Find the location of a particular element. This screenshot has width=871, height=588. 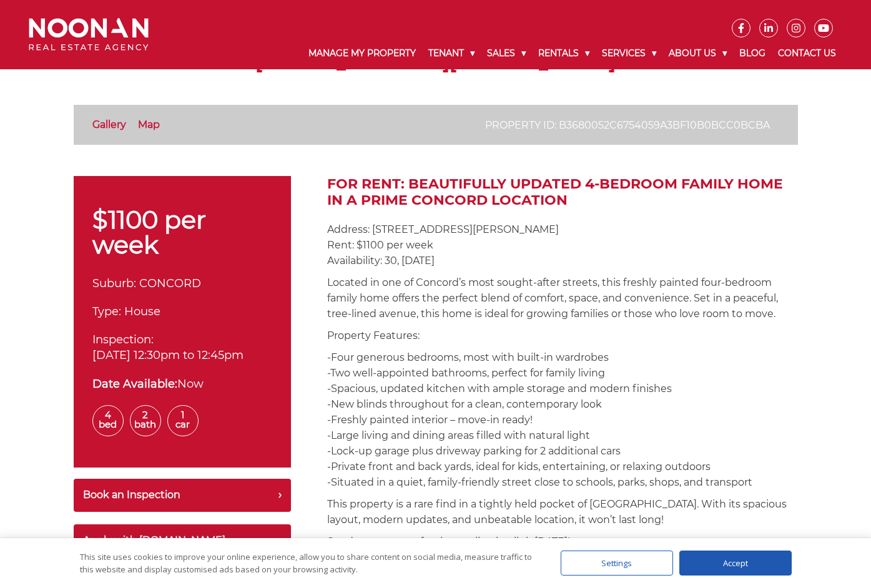

a: Tenant is located at coordinates (452, 53).